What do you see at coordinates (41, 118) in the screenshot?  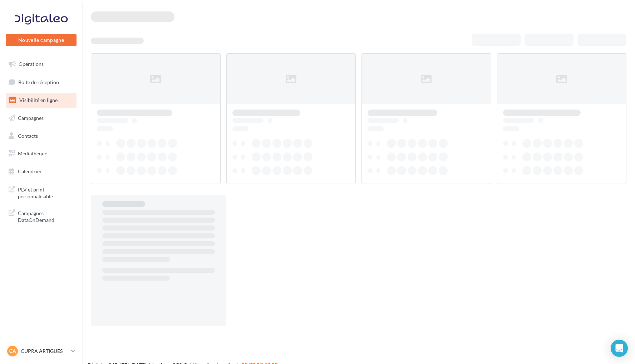 I see `a: Campagnes` at bounding box center [41, 118].